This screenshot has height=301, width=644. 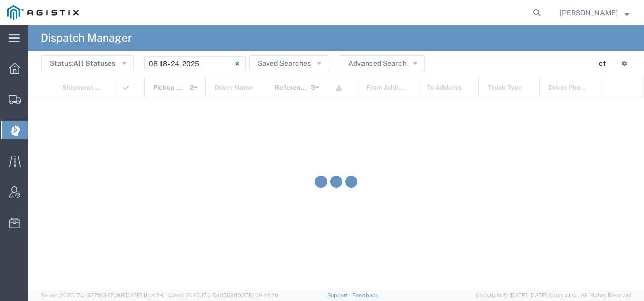 I want to click on button: Advanced Search, so click(x=383, y=64).